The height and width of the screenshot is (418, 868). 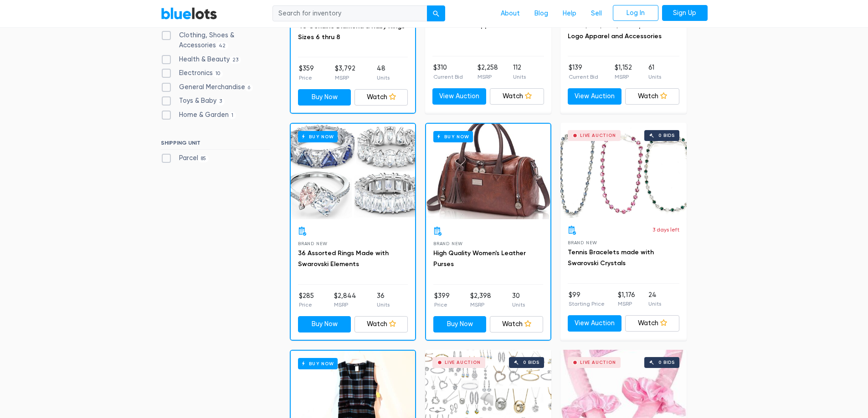 I want to click on a: Kids Assorted Apparel, so click(x=467, y=25).